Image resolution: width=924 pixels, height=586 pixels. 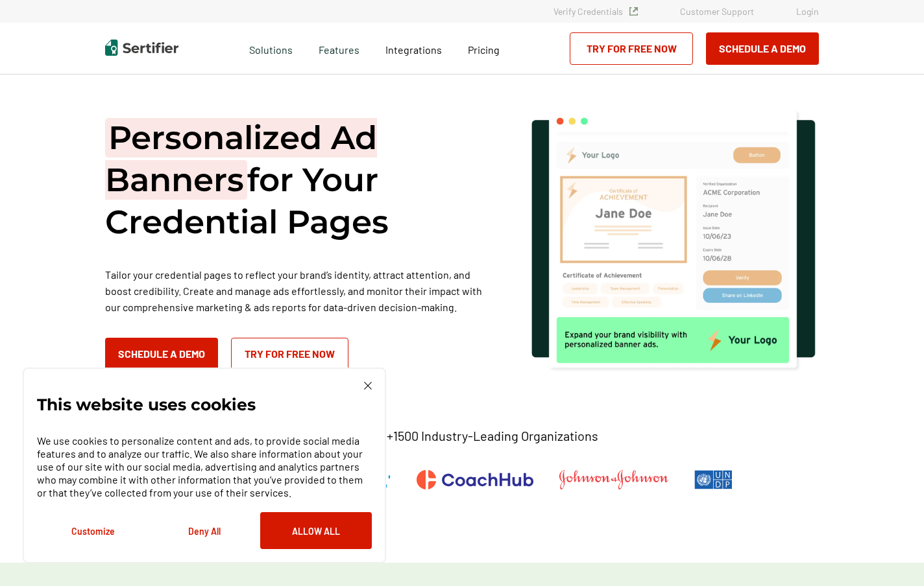 I want to click on a: Customer Support, so click(x=717, y=11).